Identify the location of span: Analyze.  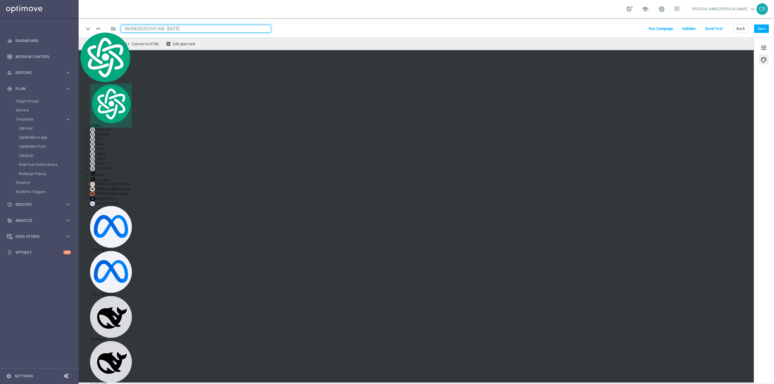
(40, 221).